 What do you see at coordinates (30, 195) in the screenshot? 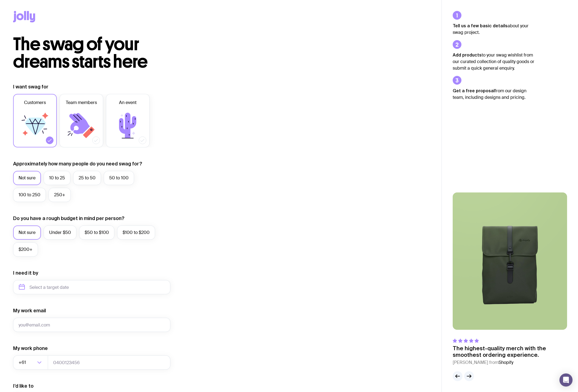
I see `label: 100 to 250` at bounding box center [30, 195].